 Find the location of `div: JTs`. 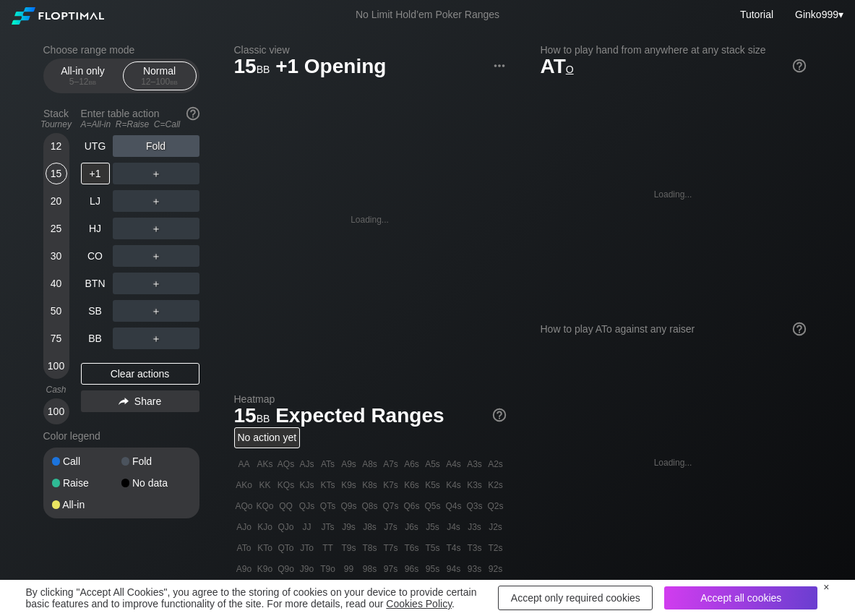

div: JTs is located at coordinates (328, 527).